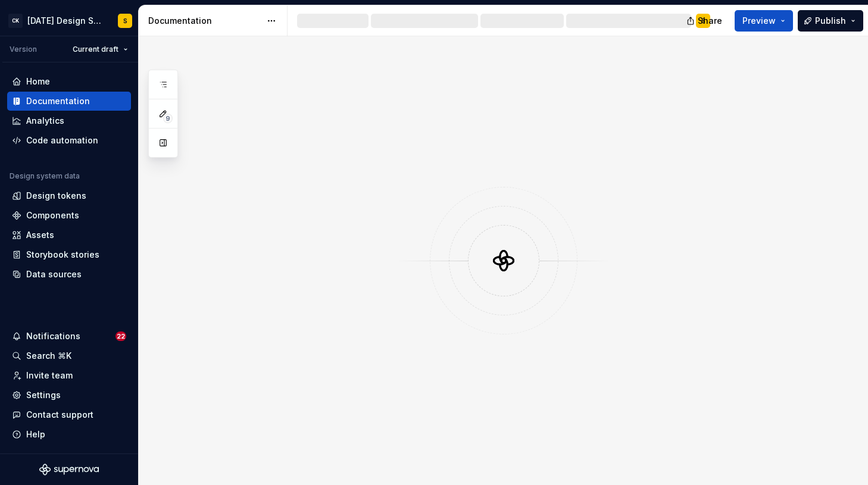  I want to click on a: Data sources, so click(69, 274).